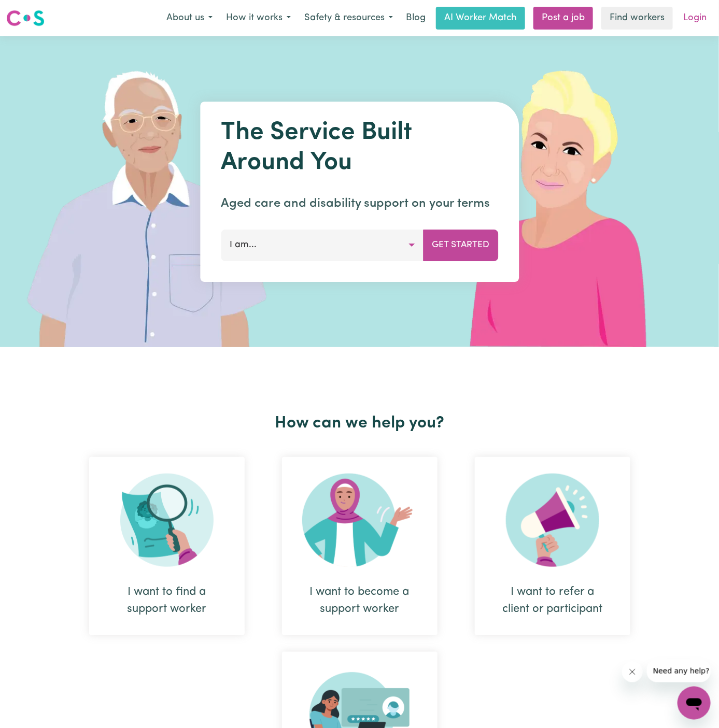 The image size is (719, 728). Describe the element at coordinates (359, 204) in the screenshot. I see `p: Aged care and disability support on your terms` at that location.